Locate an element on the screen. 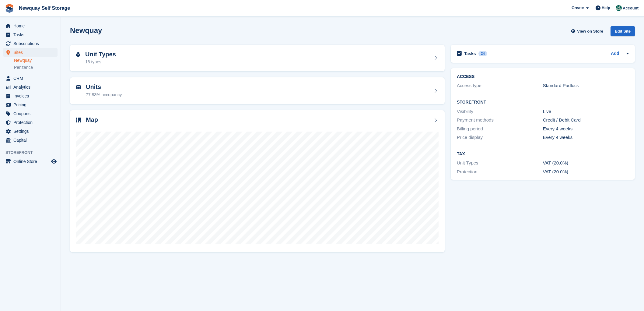 The image size is (644, 311). a: Units 77.83% occupancy is located at coordinates (257, 91).